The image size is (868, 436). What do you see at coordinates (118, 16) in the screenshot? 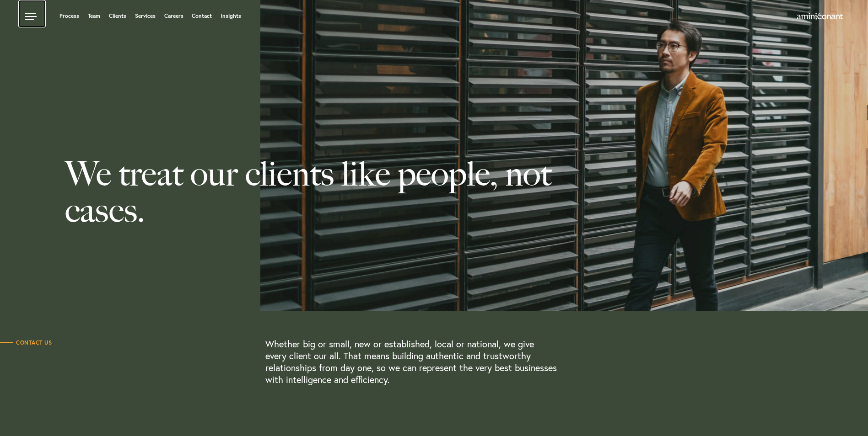
I see `a: Clients` at bounding box center [118, 16].